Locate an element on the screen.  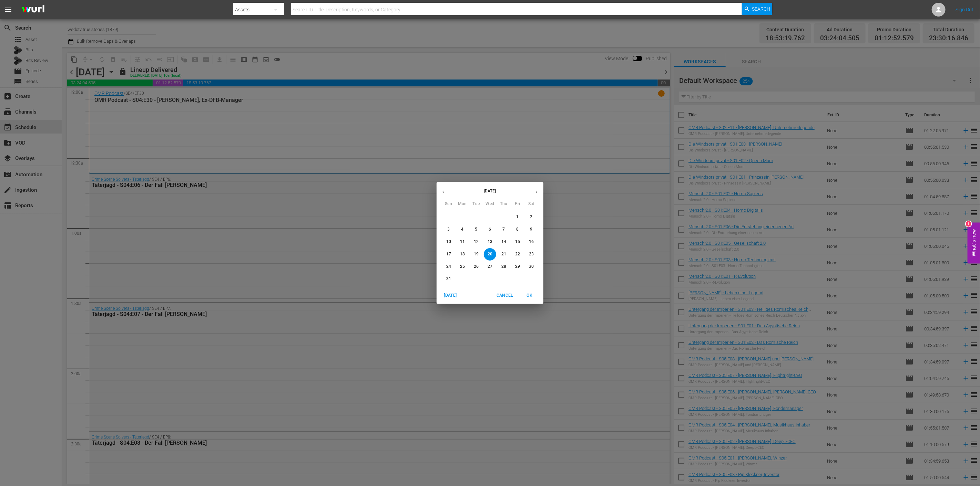
p: 15 is located at coordinates (517, 242).